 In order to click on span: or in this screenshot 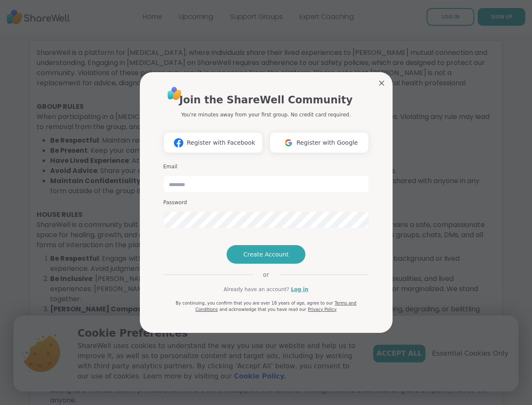, I will do `click(266, 274)`.